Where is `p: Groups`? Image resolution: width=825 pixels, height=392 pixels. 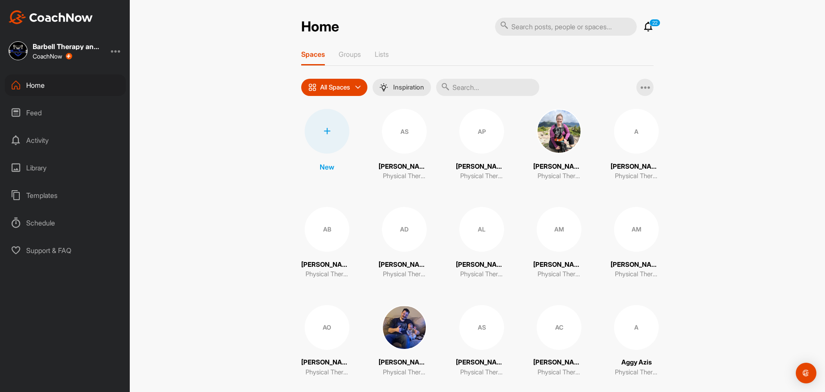
p: Groups is located at coordinates (350, 54).